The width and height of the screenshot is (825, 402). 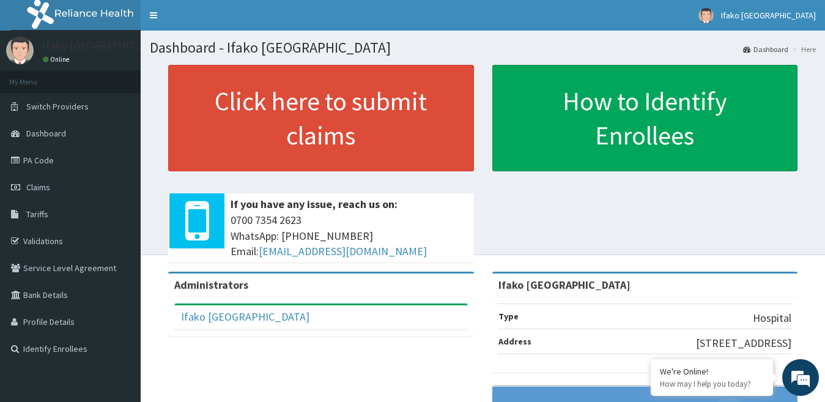 I want to click on div: We're Online!, so click(x=712, y=371).